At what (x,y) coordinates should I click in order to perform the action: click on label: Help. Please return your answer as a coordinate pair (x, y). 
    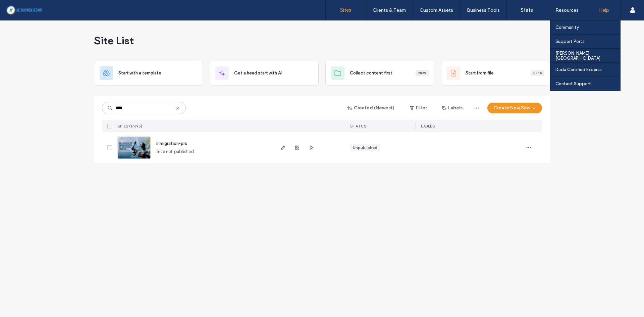
    Looking at the image, I should click on (604, 10).